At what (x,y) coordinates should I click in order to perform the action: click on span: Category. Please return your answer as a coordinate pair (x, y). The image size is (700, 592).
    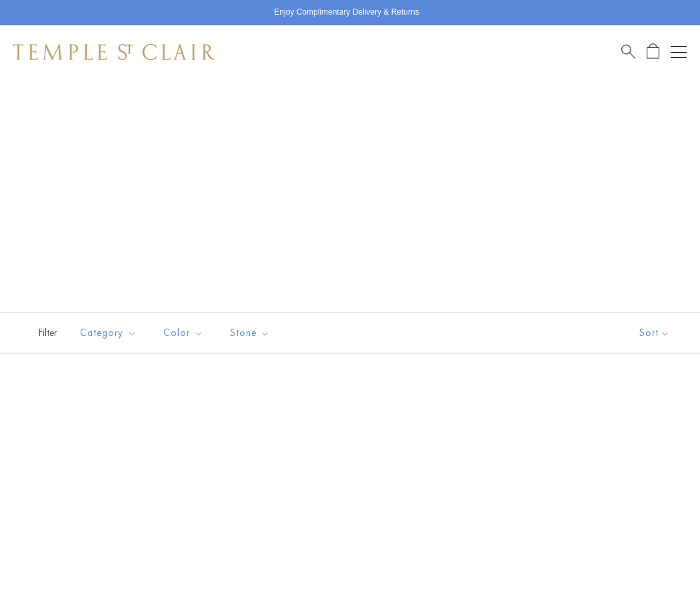
    Looking at the image, I should click on (110, 332).